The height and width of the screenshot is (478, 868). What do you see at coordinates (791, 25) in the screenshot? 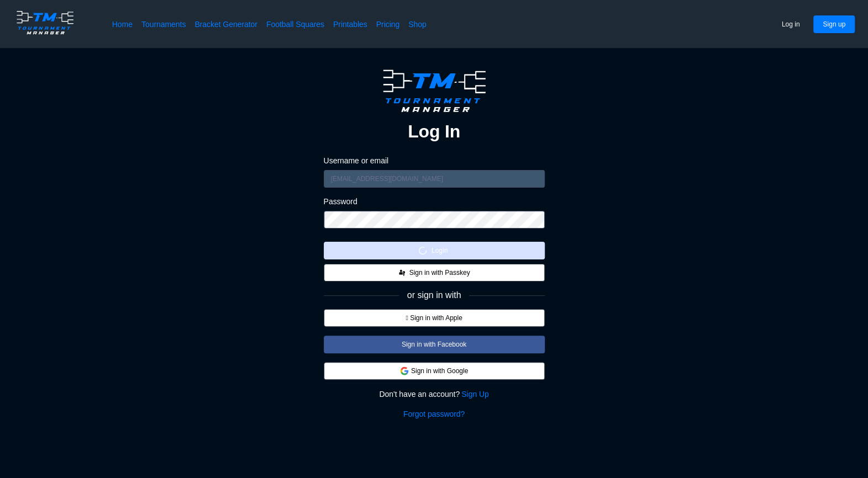
I see `button: Log in` at bounding box center [791, 25].